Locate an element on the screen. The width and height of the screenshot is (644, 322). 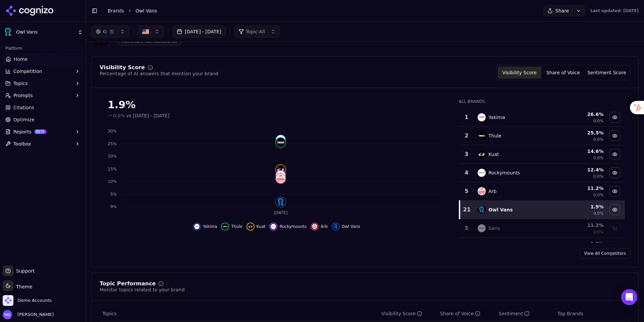
a: View All Competitors is located at coordinates (605, 253).